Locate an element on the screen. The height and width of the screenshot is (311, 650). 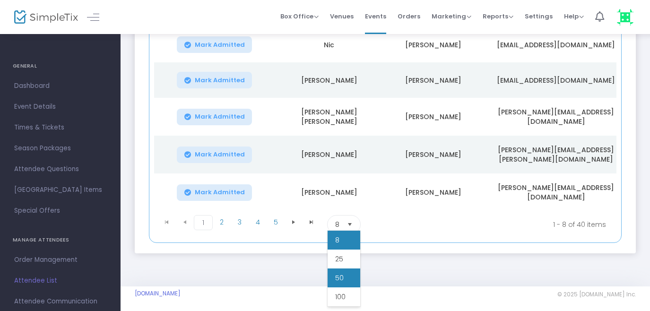
span: Settings is located at coordinates (539, 16).